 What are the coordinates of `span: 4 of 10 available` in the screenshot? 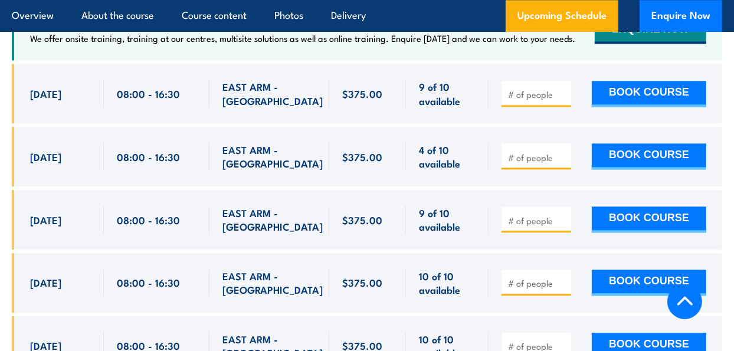 It's located at (447, 156).